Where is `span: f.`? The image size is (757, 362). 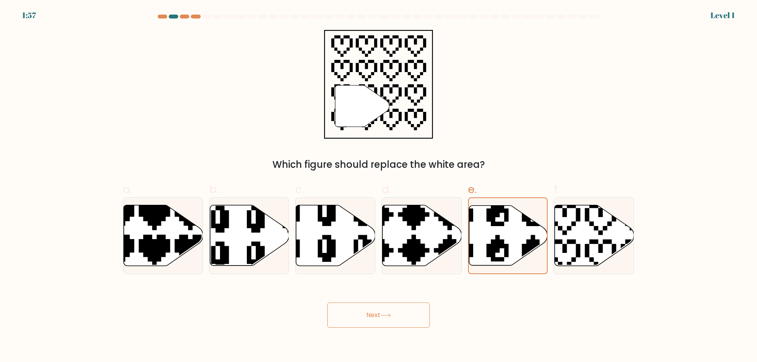 span: f. is located at coordinates (556, 189).